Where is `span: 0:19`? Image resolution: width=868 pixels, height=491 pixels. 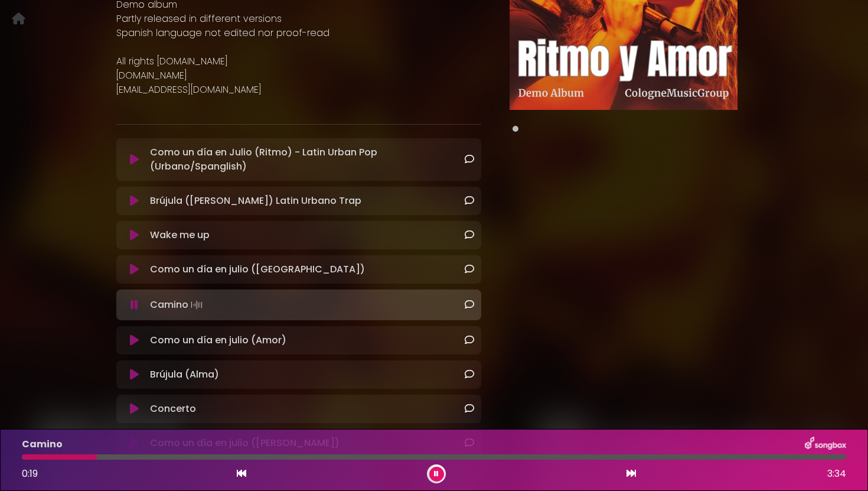 span: 0:19 is located at coordinates (30, 473).